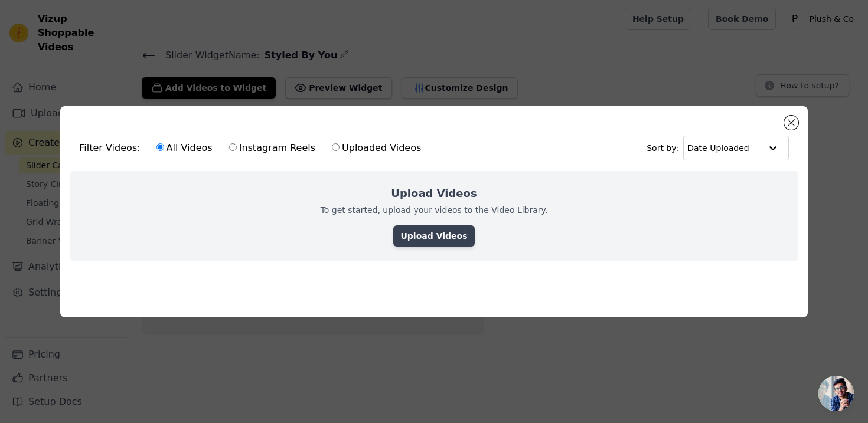 The width and height of the screenshot is (868, 423). I want to click on label: All Videos, so click(184, 148).